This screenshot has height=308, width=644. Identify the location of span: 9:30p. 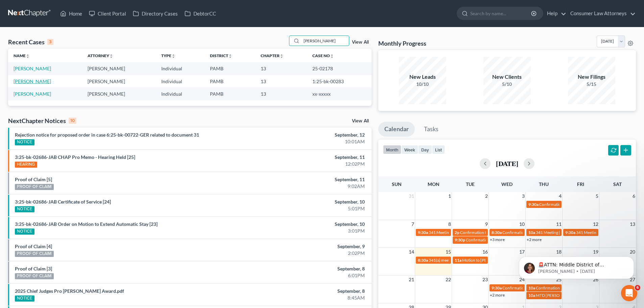
(460, 240).